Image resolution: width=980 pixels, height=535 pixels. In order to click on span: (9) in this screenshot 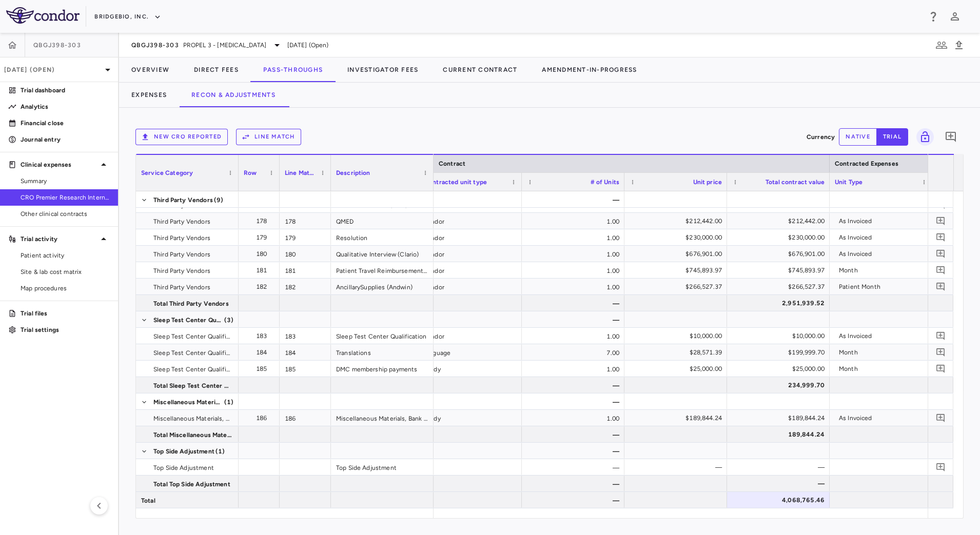, I will do `click(218, 200)`.